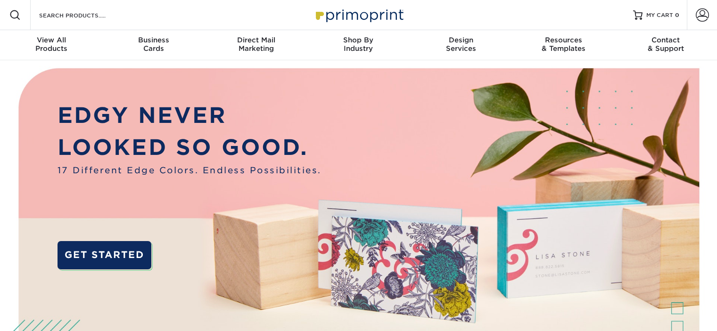 This screenshot has height=331, width=717. I want to click on img: Primoprint, so click(359, 15).